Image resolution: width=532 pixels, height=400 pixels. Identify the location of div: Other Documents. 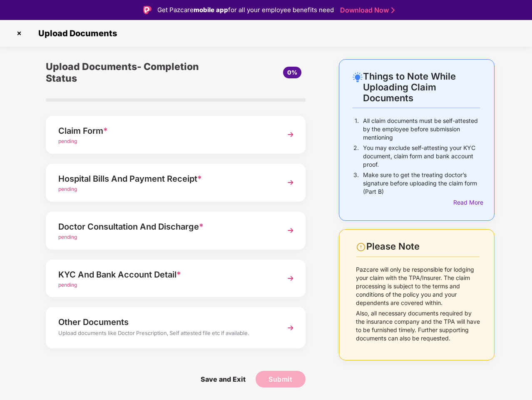
(166, 322).